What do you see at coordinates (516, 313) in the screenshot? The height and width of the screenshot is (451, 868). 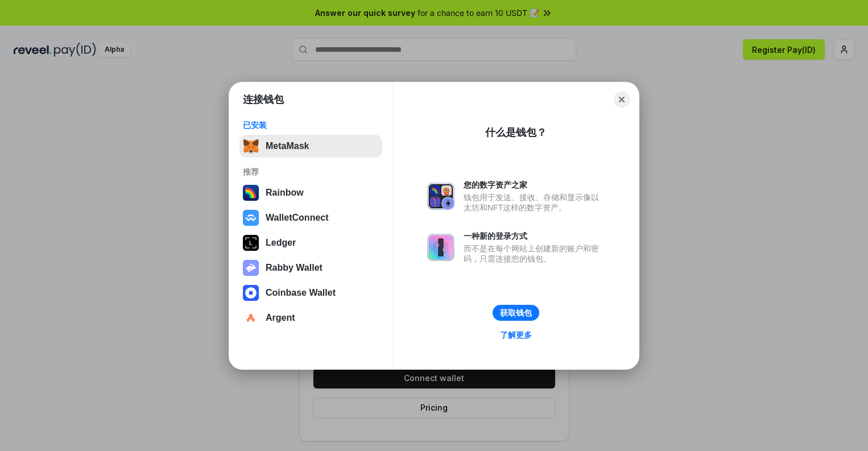 I see `button: 获取钱包` at bounding box center [516, 313].